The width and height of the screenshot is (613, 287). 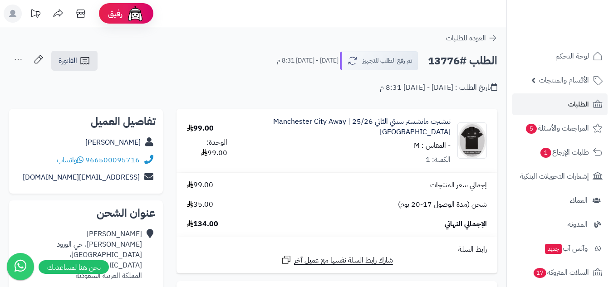 I want to click on span: وآتس آب, so click(x=566, y=249).